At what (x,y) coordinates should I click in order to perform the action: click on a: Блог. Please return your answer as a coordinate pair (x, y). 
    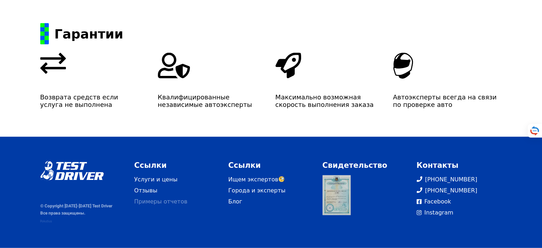
    Looking at the image, I should click on (271, 202).